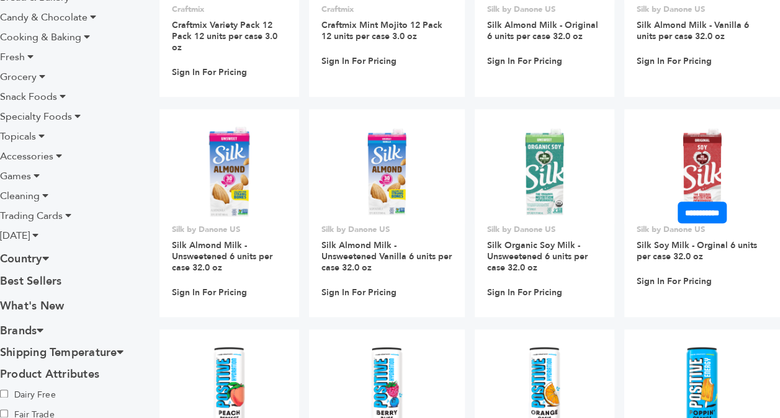  Describe the element at coordinates (697, 251) in the screenshot. I see `a: Silk Soy Milk - Orginal 6 units per case 32.0 oz` at that location.